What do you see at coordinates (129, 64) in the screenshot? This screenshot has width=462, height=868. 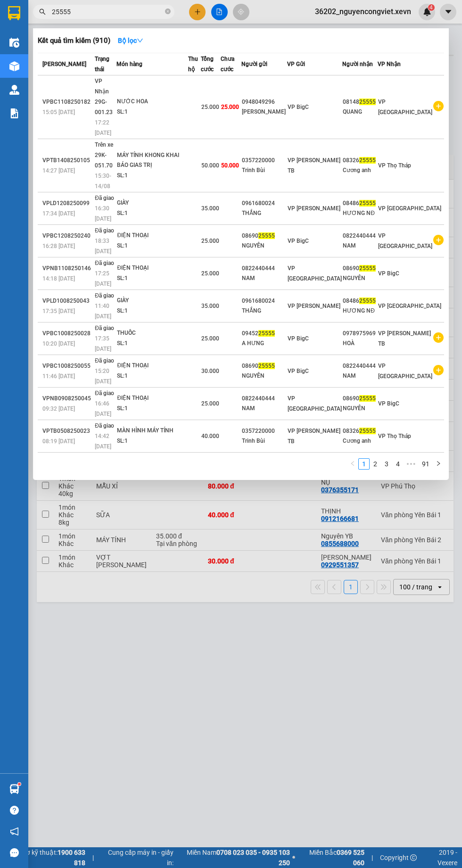 I see `span: Món hàng` at bounding box center [129, 64].